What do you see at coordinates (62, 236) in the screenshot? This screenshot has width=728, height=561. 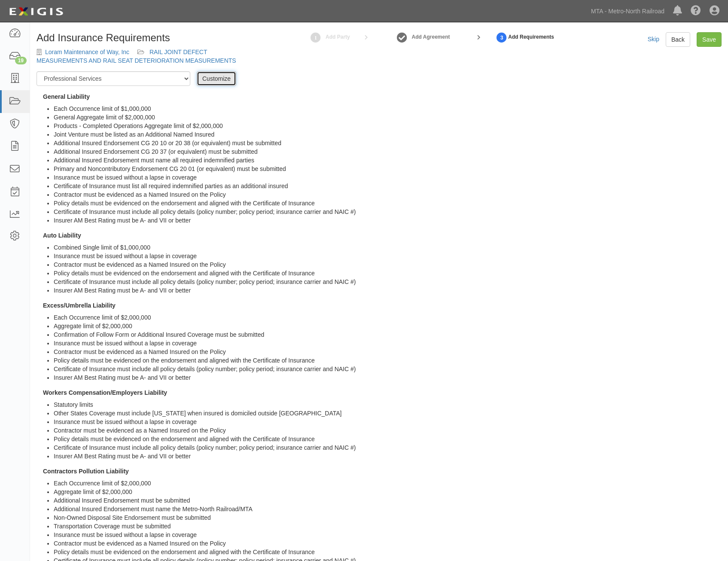 I see `strong: Auto Liability` at bounding box center [62, 236].